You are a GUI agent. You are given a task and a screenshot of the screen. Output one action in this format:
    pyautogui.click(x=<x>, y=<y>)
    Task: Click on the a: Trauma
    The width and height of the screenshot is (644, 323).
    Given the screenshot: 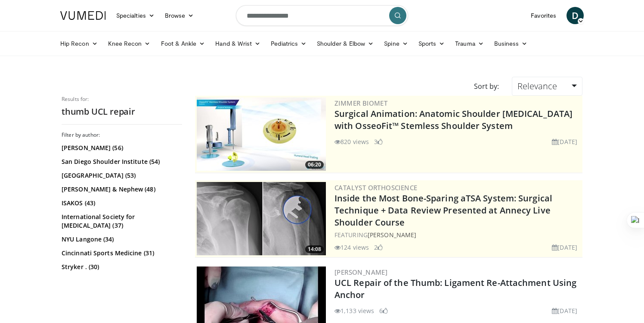 What is the action you would take?
    pyautogui.click(x=469, y=44)
    